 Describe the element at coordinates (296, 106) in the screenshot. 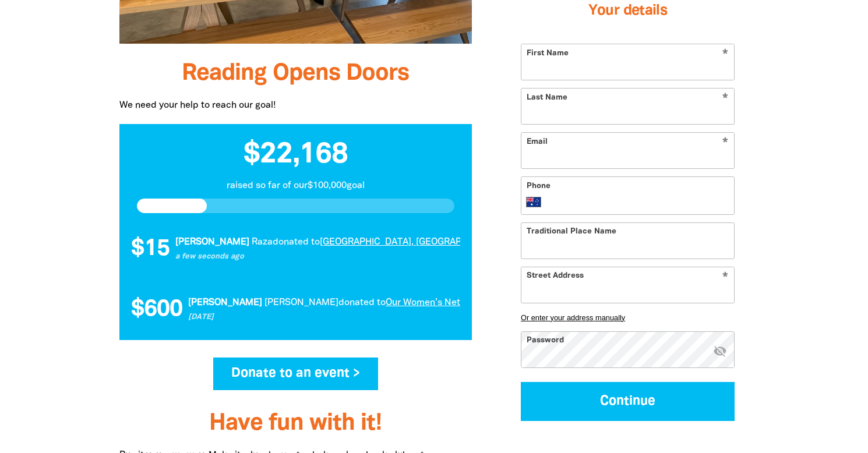

I see `p: We need your help to reach our goal!` at that location.